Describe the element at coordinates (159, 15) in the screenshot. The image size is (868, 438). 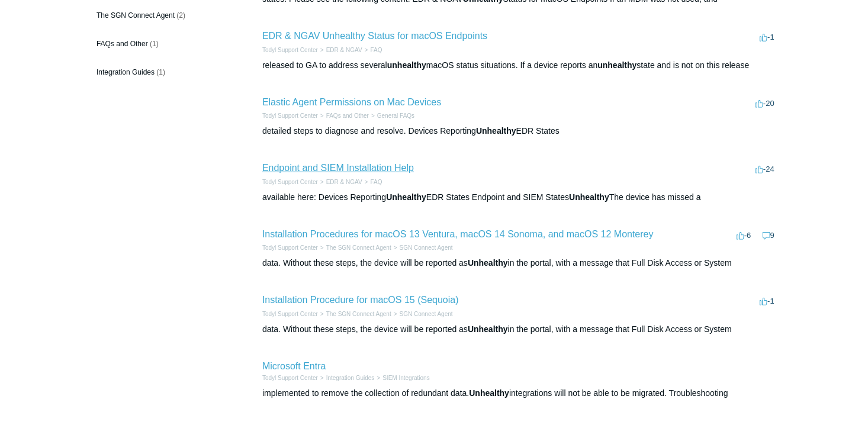
I see `a: The SGN Connect Agent (2)` at that location.